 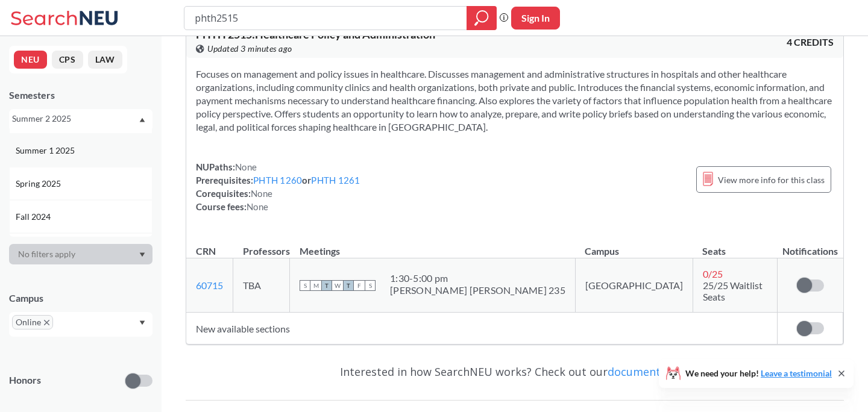 I want to click on span: Fall 2024, so click(x=34, y=217).